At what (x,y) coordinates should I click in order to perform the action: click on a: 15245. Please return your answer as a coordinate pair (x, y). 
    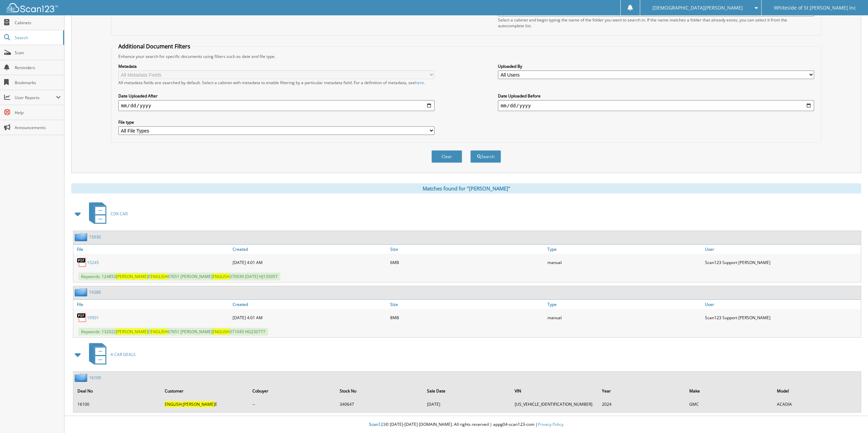
    Looking at the image, I should click on (93, 262).